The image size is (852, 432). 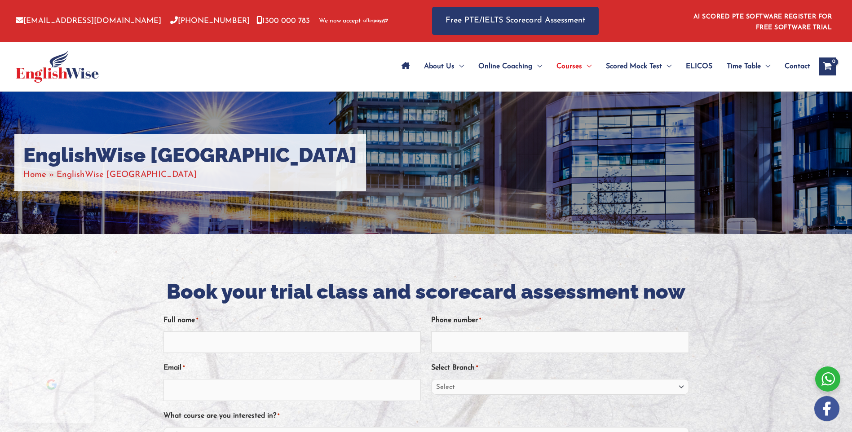 What do you see at coordinates (797, 66) in the screenshot?
I see `span: Contact` at bounding box center [797, 66].